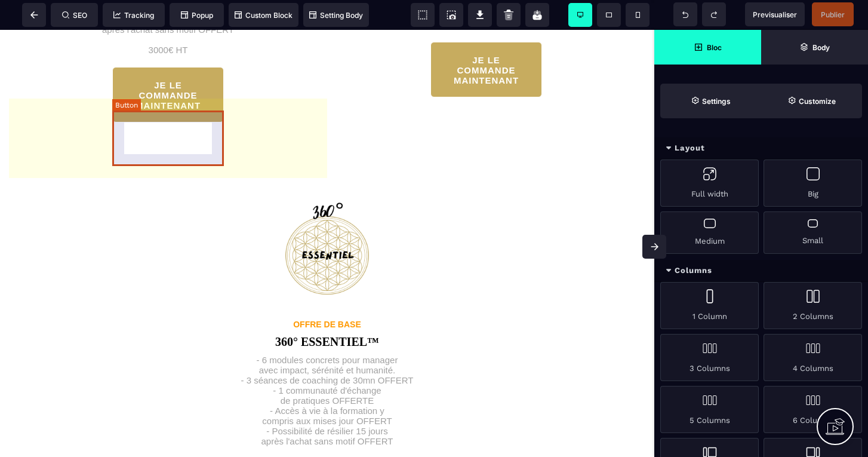  I want to click on div: Small, so click(812, 233).